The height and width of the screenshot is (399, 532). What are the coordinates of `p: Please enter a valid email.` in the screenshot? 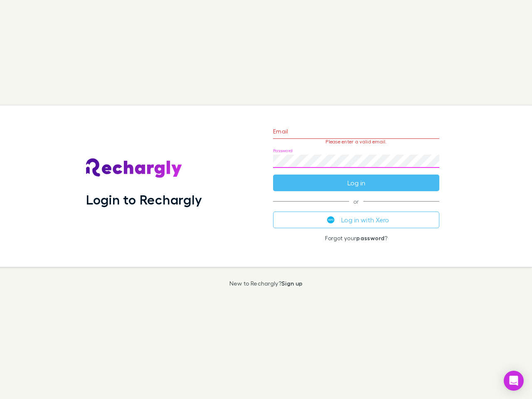 It's located at (356, 141).